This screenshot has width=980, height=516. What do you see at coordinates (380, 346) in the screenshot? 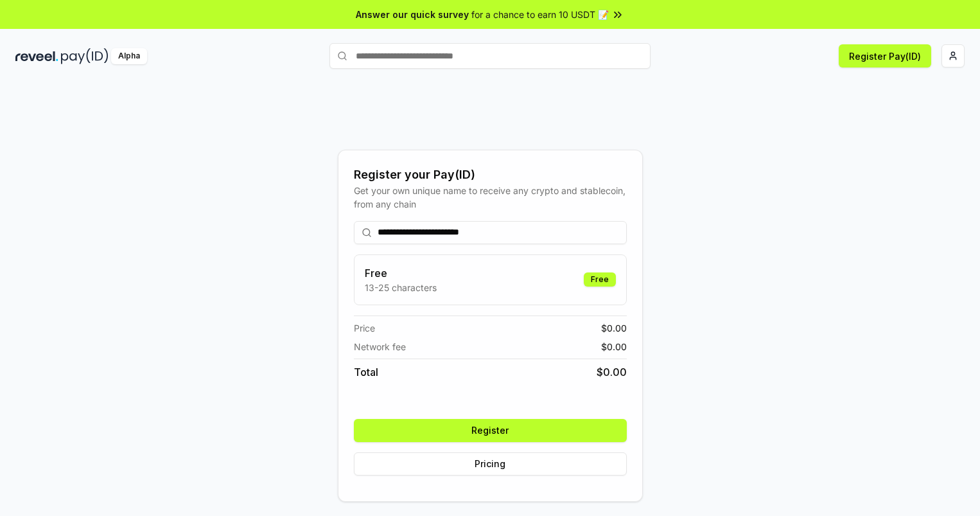
I see `span: Network fee` at bounding box center [380, 346].